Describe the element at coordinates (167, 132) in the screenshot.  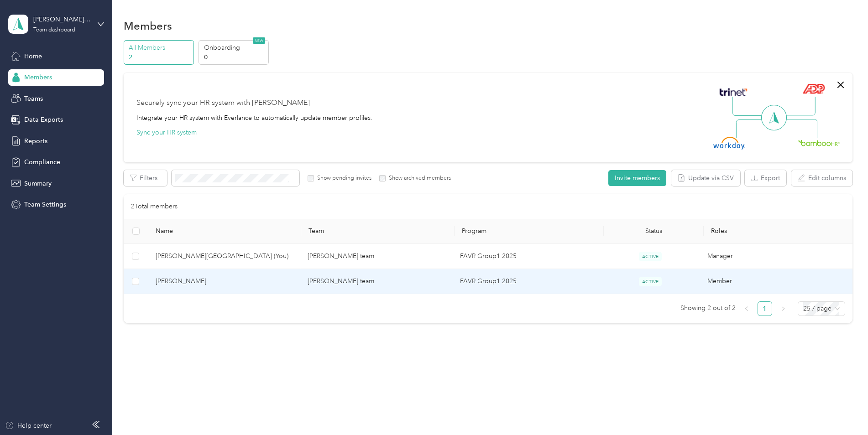
I see `button: Sync your HR system` at that location.